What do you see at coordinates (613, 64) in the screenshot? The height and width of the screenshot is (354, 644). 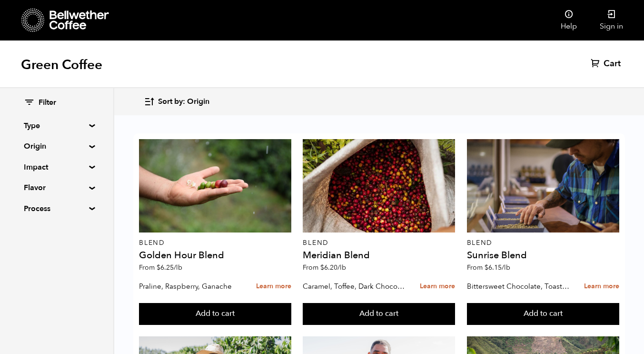 I see `span: Cart` at bounding box center [613, 64].